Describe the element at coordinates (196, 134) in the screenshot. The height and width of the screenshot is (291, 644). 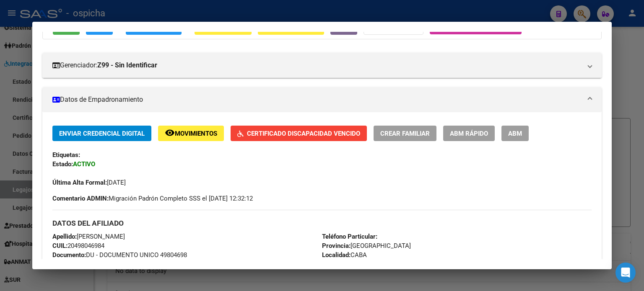
I see `span: Movimientos` at that location.